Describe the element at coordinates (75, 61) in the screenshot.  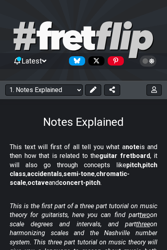
I see `a: Follow #fretflip at Bluesky` at that location.